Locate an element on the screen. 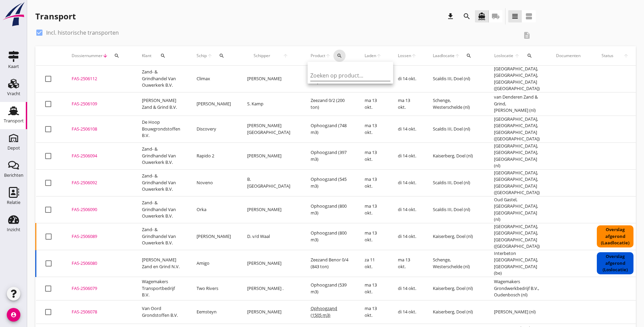 This screenshot has height=327, width=644. div: FAS-2506108 is located at coordinates (99, 129).